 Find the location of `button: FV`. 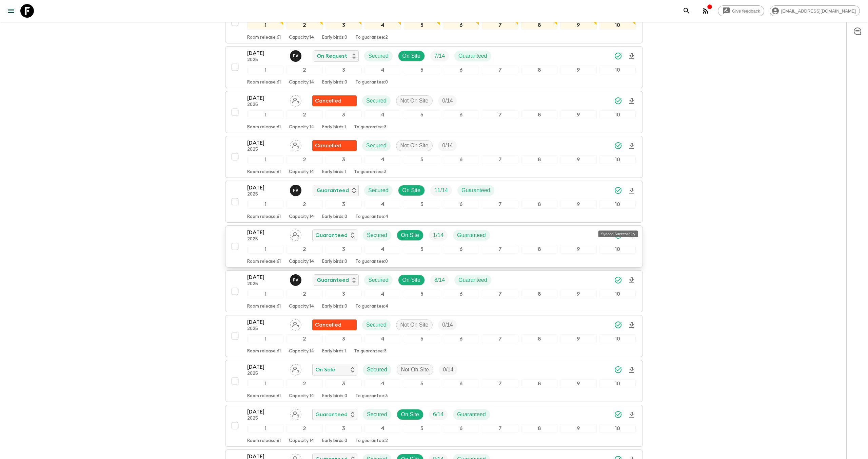

button: FV is located at coordinates (296, 56).